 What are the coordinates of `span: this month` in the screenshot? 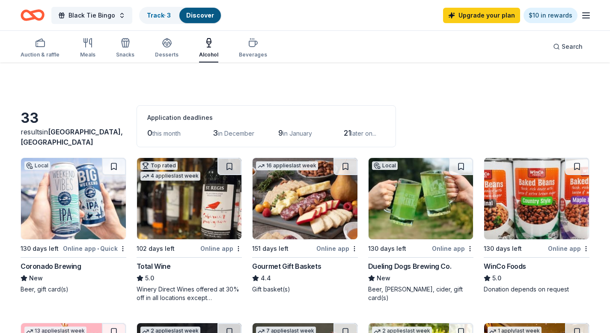 It's located at (167, 133).